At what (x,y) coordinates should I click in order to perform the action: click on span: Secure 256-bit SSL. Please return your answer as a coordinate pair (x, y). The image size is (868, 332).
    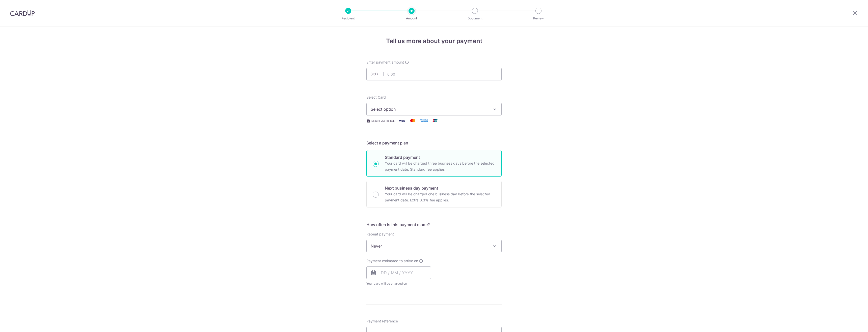
    Looking at the image, I should click on (383, 121).